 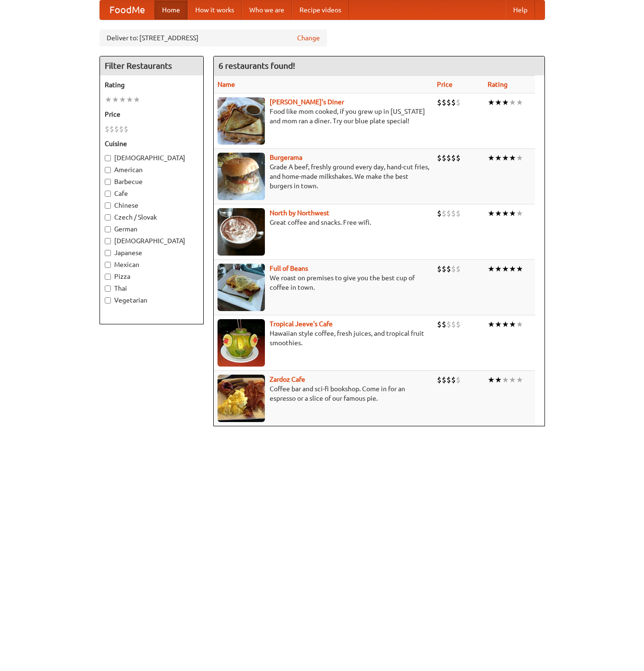 What do you see at coordinates (241, 232) in the screenshot?
I see `img: north.jpg` at bounding box center [241, 232].